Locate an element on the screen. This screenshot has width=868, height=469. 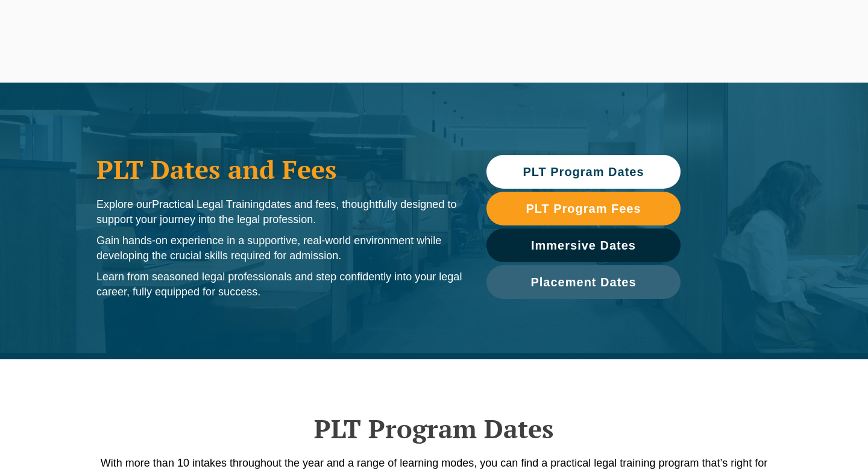
span: Immersive Dates is located at coordinates (583, 245).